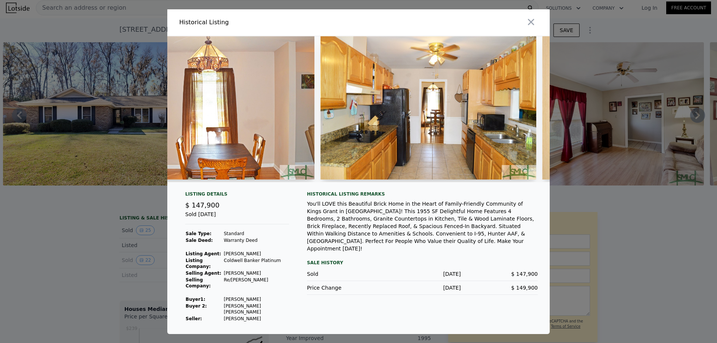  I want to click on div: Historical Listing remarks, so click(422, 194).